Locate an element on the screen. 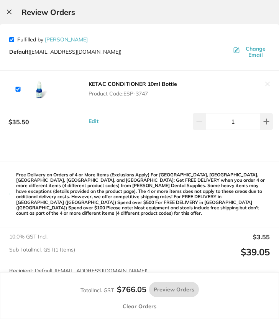 This screenshot has width=279, height=319. b: Default is located at coordinates (19, 52).